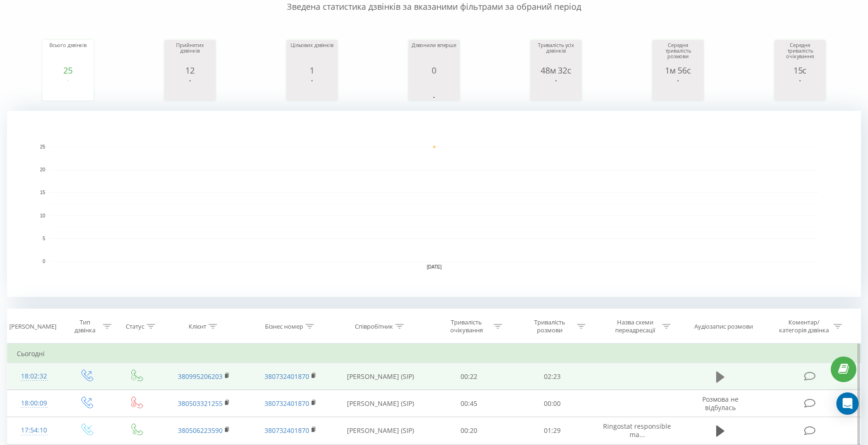  I want to click on div: 25, so click(68, 70).